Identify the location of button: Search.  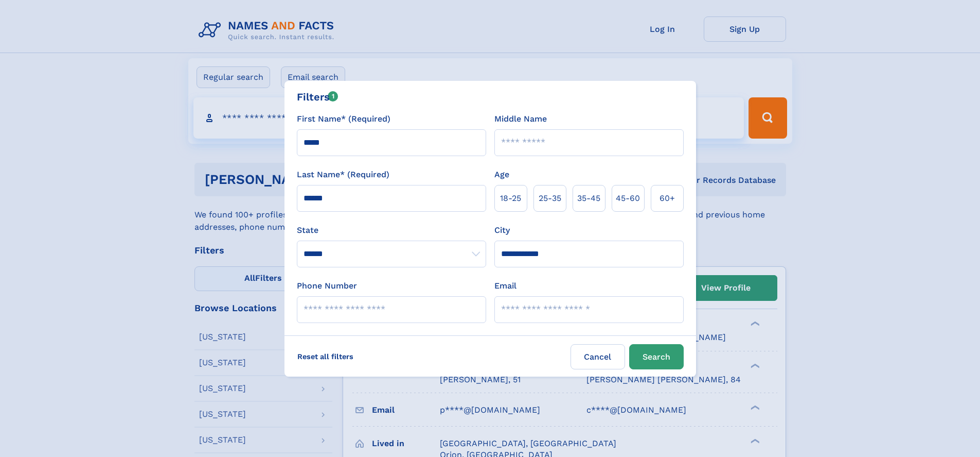
(656, 356).